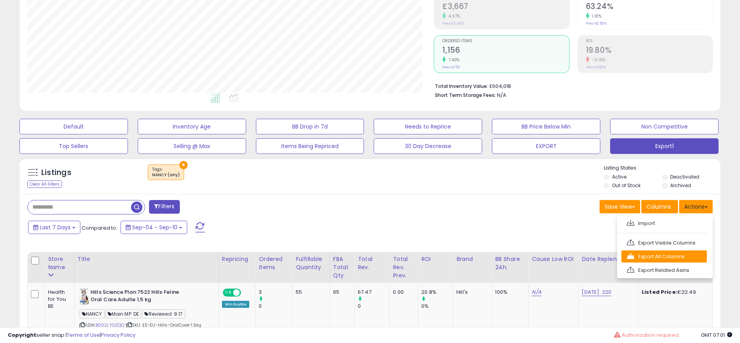 This screenshot has height=343, width=740. What do you see at coordinates (166, 175) in the screenshot?
I see `div: NANCY (any)` at bounding box center [166, 175].